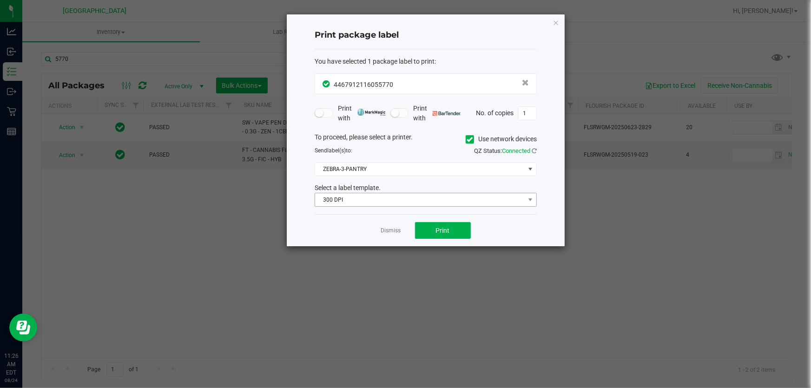 The image size is (811, 388). What do you see at coordinates (327, 84) in the screenshot?
I see `span: In Sync` at bounding box center [327, 84].